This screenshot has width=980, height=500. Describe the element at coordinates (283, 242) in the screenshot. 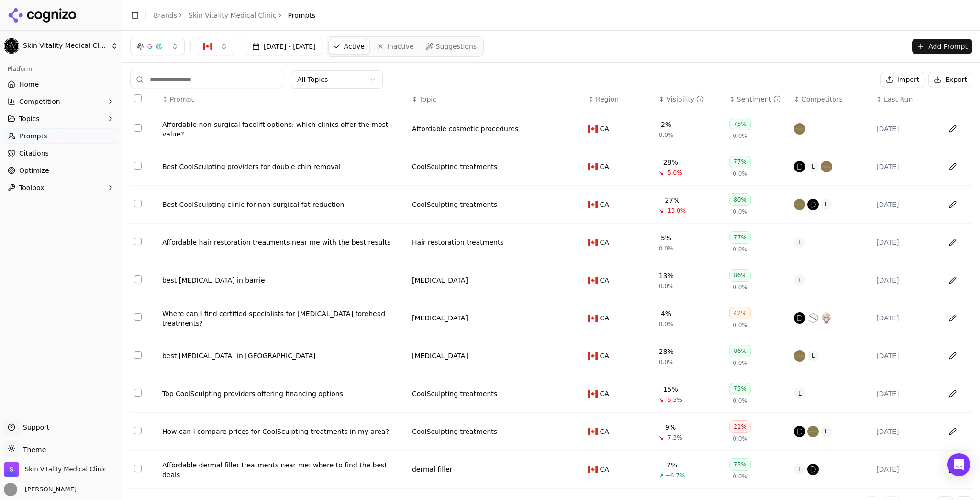

I see `div: Affordable hair restoration treatments near me with the best results` at that location.